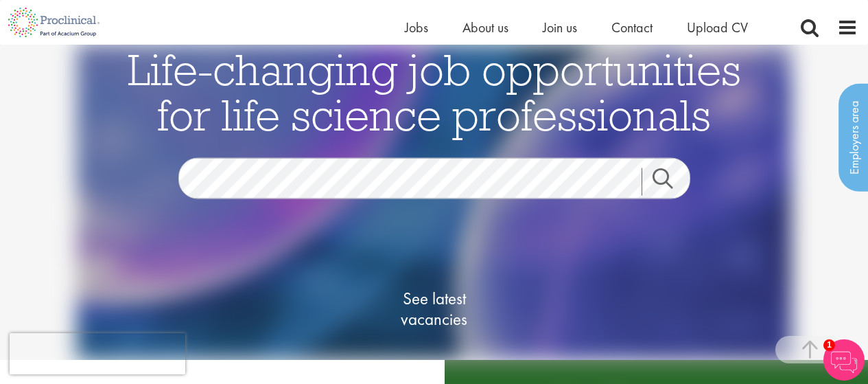  I want to click on a: Contact, so click(632, 28).